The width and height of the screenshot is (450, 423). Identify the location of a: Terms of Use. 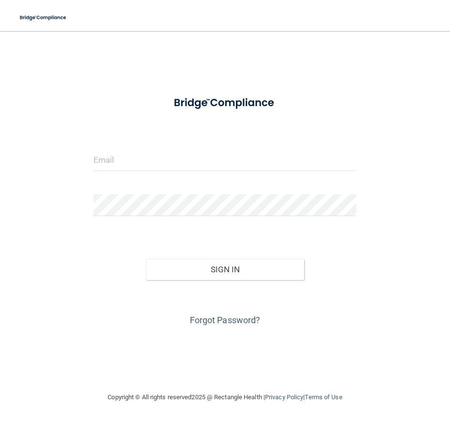
(323, 397).